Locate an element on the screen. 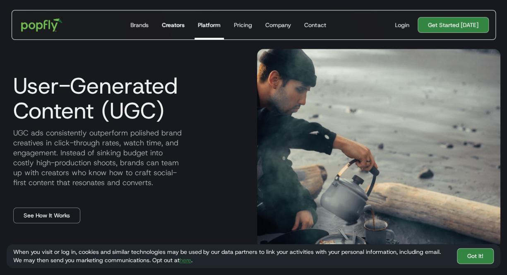 This screenshot has height=275, width=507. div: When you visit or log in, cookies and similar technologies may be used by our data partners to li... is located at coordinates (232, 256).